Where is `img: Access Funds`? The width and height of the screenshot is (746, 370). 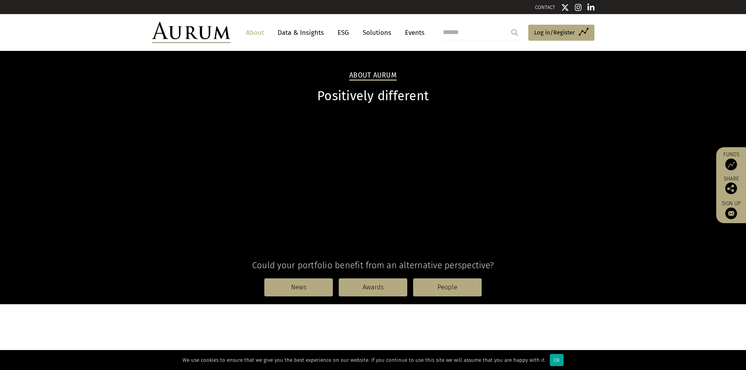 img: Access Funds is located at coordinates (731, 165).